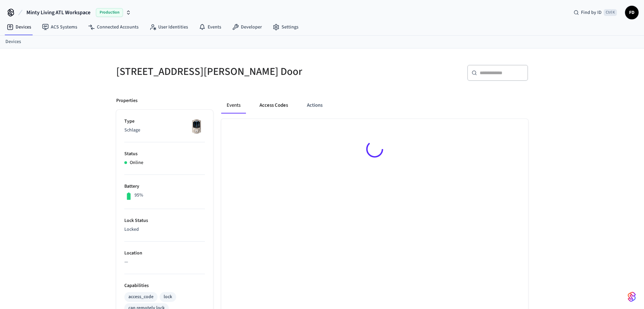 The height and width of the screenshot is (309, 644). I want to click on p: Capabilities, so click(164, 286).